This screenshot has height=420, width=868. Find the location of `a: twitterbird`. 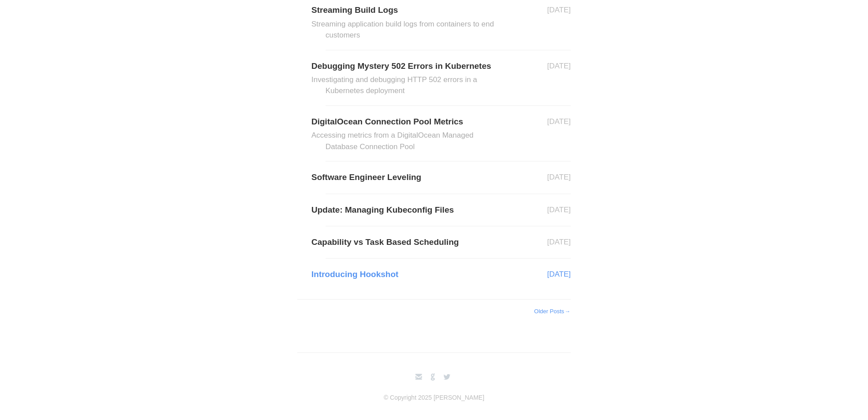

a: twitterbird is located at coordinates (447, 377).